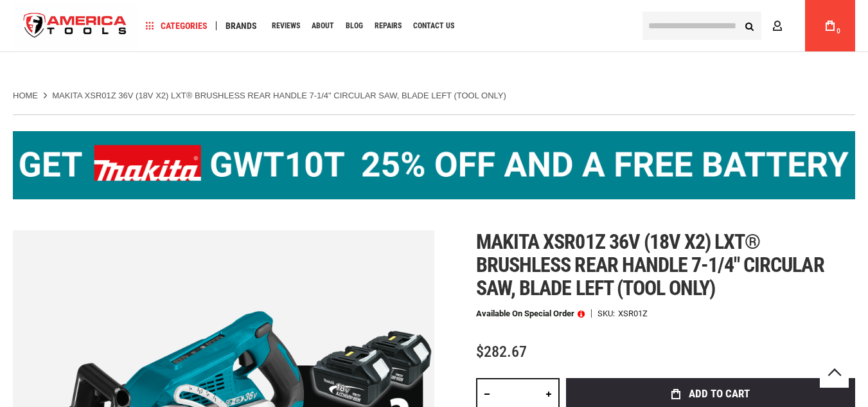 This screenshot has width=868, height=407. I want to click on a: About, so click(322, 26).